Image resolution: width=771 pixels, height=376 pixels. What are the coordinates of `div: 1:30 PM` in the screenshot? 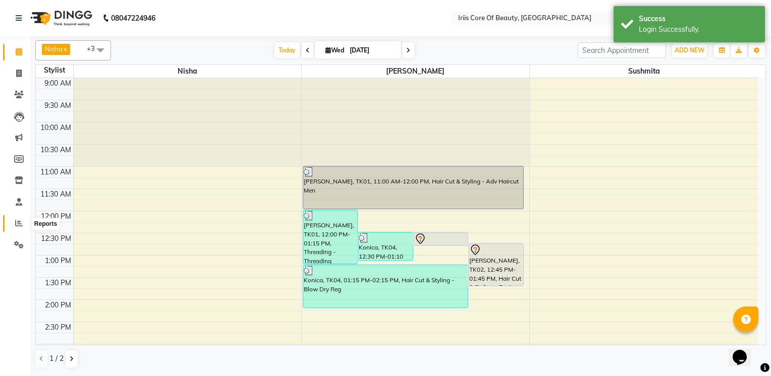 It's located at (58, 283).